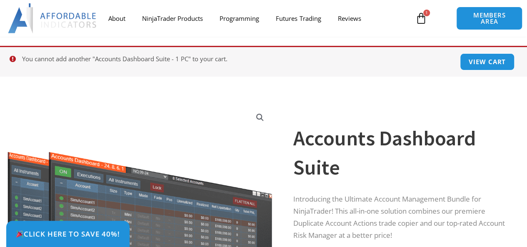  What do you see at coordinates (68, 234) in the screenshot?
I see `span: Click Here to save 40%!` at bounding box center [68, 234].